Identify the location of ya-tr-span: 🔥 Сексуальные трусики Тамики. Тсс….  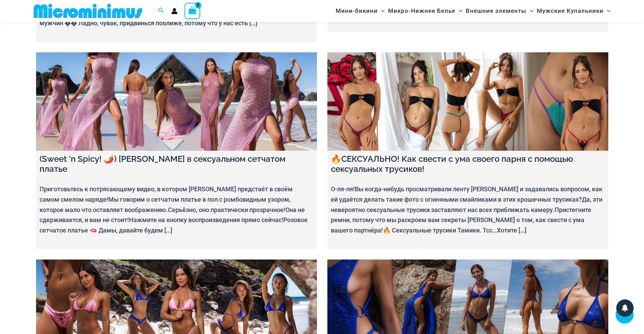
(440, 230).